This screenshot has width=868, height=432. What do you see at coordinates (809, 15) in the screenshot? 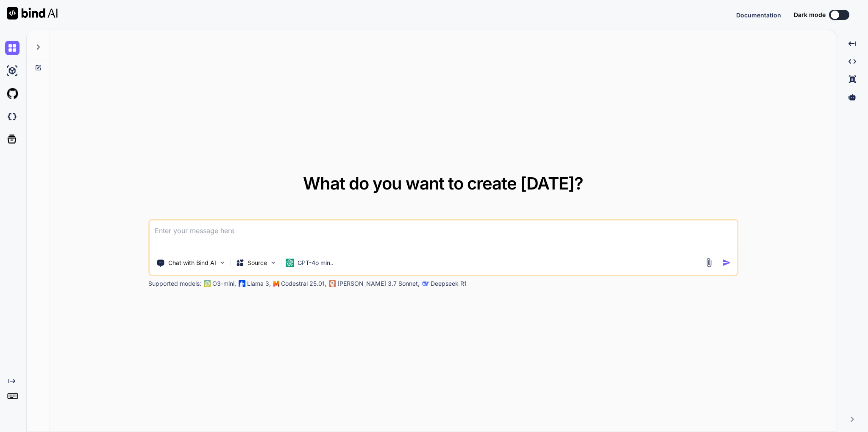
I see `span: Dark mode` at bounding box center [809, 15].